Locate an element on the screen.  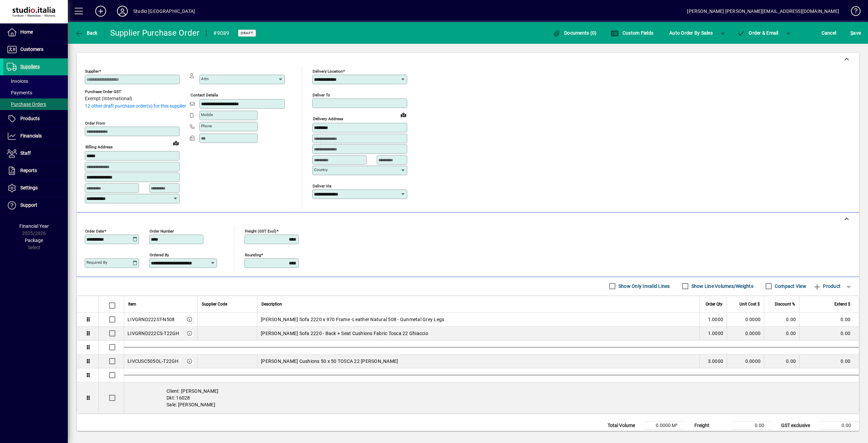
mat-label: Order number is located at coordinates (162, 231).